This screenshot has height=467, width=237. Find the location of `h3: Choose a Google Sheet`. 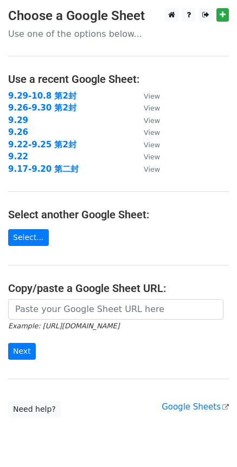

h3: Choose a Google Sheet is located at coordinates (118, 16).